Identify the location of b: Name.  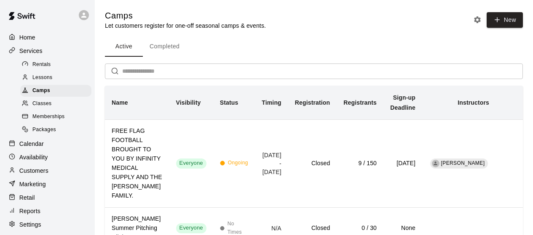
(120, 103).